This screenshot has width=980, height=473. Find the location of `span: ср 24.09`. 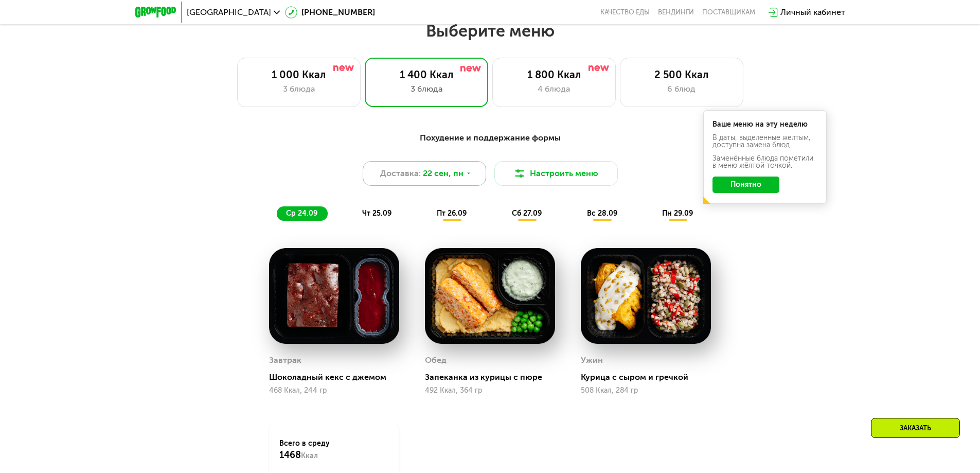

span: ср 24.09 is located at coordinates (302, 213).